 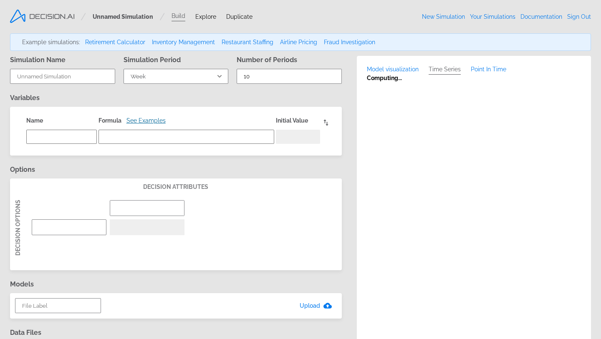 I want to click on img: logo, so click(x=42, y=16).